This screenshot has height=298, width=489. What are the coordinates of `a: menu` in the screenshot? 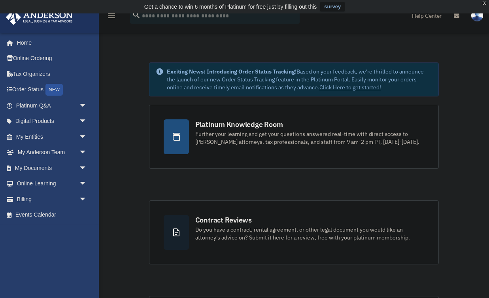 It's located at (111, 17).